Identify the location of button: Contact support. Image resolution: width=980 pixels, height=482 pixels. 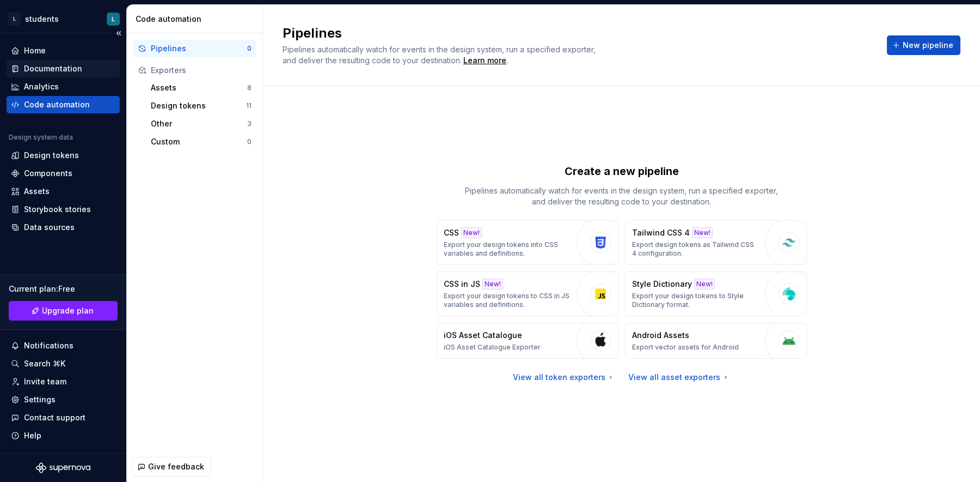
(63, 417).